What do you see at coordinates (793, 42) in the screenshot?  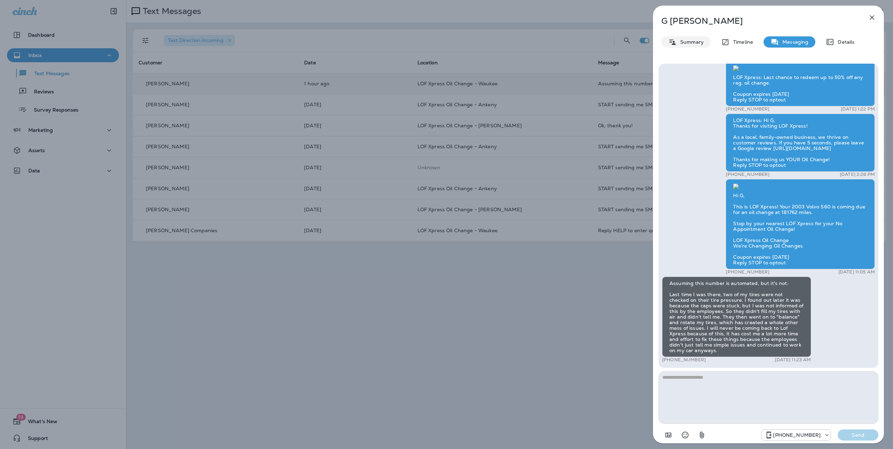 I see `p: Messaging` at bounding box center [793, 42].